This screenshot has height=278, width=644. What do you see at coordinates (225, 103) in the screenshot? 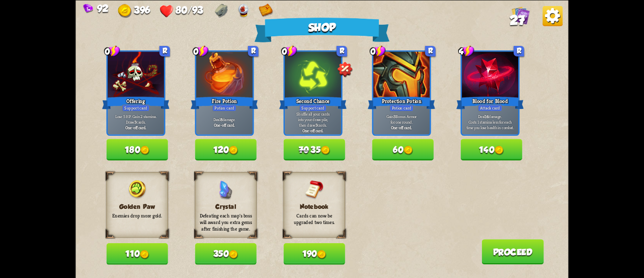
I see `div: Fire Potion` at bounding box center [225, 103].